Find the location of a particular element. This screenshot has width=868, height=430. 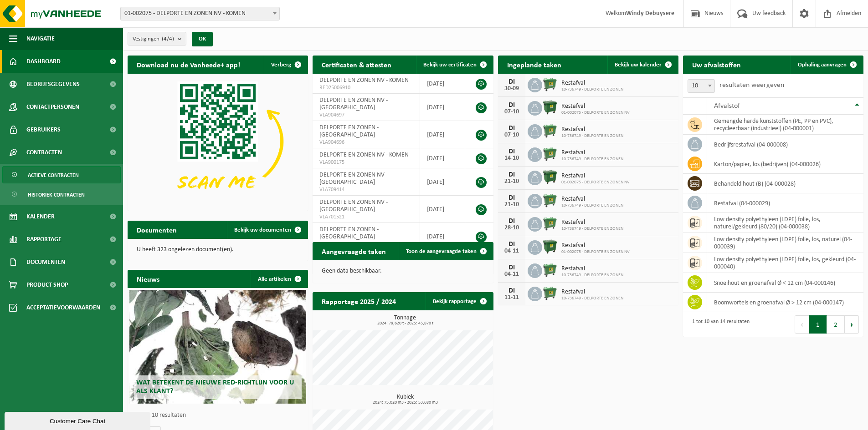

td: behandeld hout (B) (04-000028) is located at coordinates (785, 183).